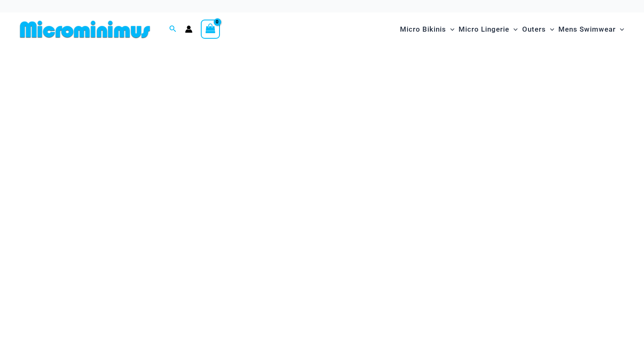 The height and width of the screenshot is (364, 644). I want to click on img: MM SHOP LOGO FLAT, so click(85, 29).